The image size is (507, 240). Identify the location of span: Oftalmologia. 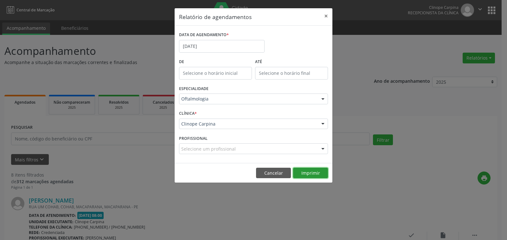
(248, 99).